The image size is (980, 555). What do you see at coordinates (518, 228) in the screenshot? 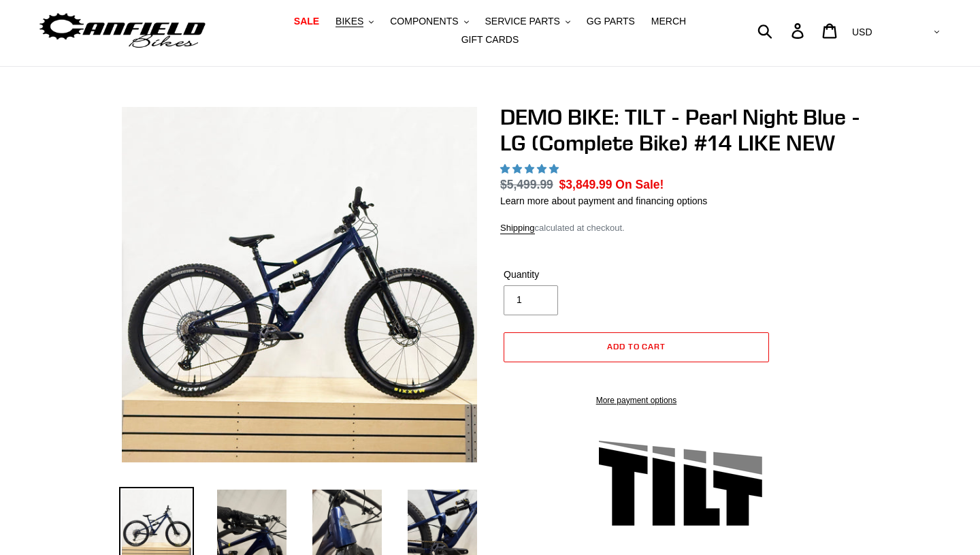
I see `a: Shipping` at bounding box center [518, 228].